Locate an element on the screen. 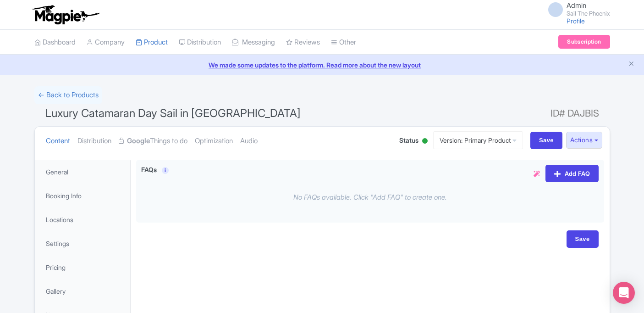 Image resolution: width=644 pixels, height=313 pixels. strong: Google is located at coordinates (139, 141).